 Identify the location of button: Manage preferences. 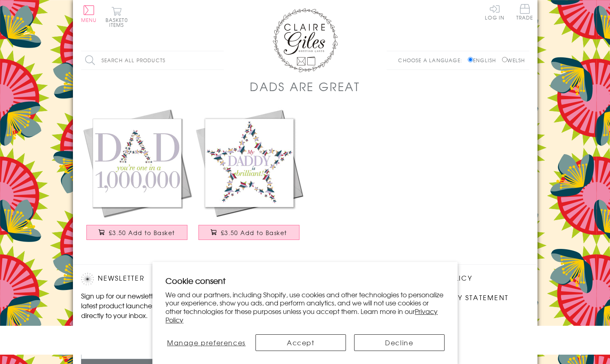
(206, 342).